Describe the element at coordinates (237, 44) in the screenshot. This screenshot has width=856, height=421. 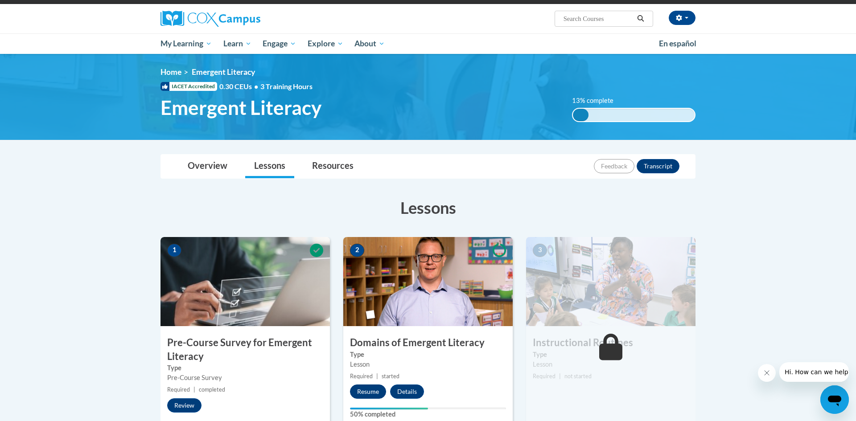
I see `span: Learn` at that location.